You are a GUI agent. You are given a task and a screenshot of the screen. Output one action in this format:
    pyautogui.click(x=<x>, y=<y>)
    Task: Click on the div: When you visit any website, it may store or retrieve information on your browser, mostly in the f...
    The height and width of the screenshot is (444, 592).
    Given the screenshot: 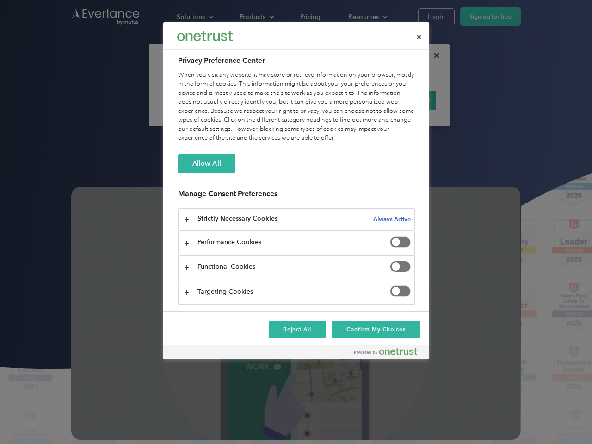 What is the action you would take?
    pyautogui.click(x=296, y=107)
    